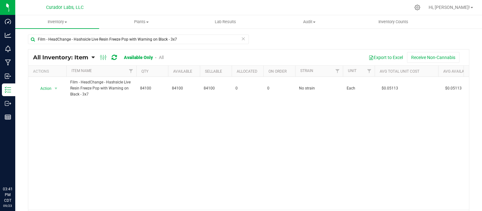 The image size is (482, 211). What do you see at coordinates (141, 22) in the screenshot?
I see `a: Plants` at bounding box center [141, 22].